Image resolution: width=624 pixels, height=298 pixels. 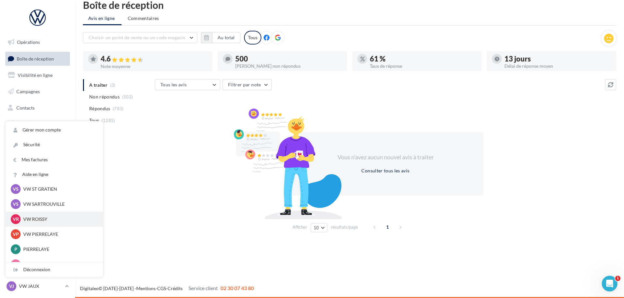 I want to click on a: Campagnes, so click(x=38, y=92).